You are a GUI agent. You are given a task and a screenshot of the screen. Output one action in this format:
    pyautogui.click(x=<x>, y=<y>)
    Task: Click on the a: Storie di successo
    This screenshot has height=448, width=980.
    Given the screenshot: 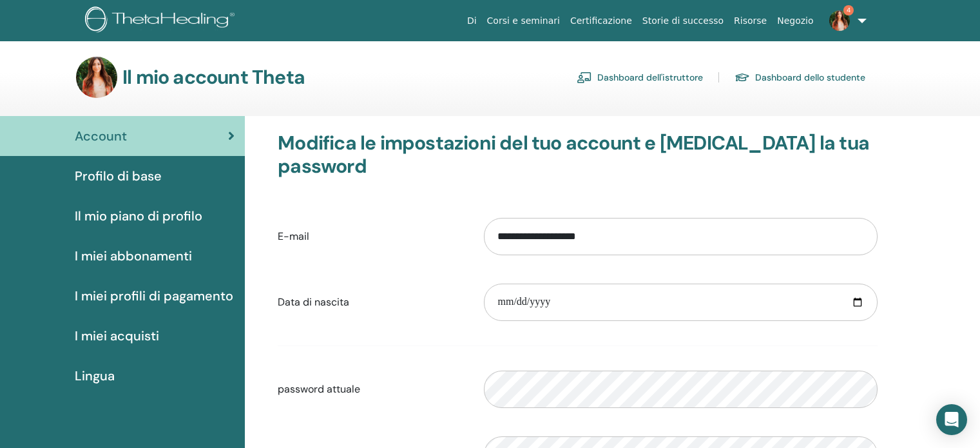 What is the action you would take?
    pyautogui.click(x=683, y=21)
    